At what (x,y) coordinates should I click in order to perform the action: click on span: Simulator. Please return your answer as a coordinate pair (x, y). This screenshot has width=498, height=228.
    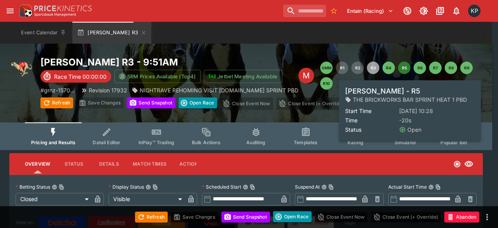
    Looking at the image, I should click on (406, 142).